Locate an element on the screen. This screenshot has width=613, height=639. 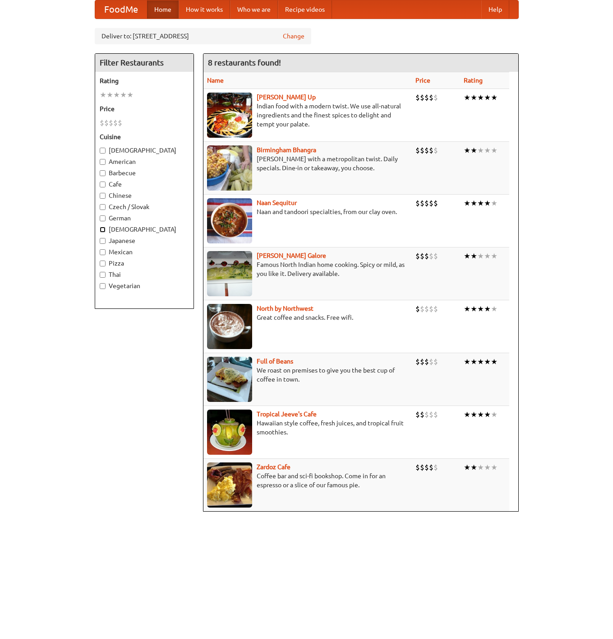
p: Great coffee and snacks. Free wifi. is located at coordinates (308, 317).